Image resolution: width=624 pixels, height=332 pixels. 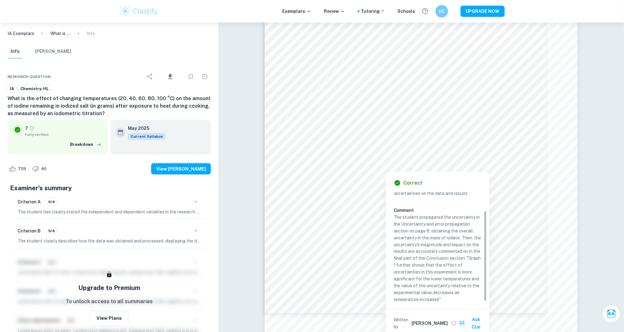 What do you see at coordinates (21, 33) in the screenshot?
I see `a: IA Exemplars` at bounding box center [21, 33].